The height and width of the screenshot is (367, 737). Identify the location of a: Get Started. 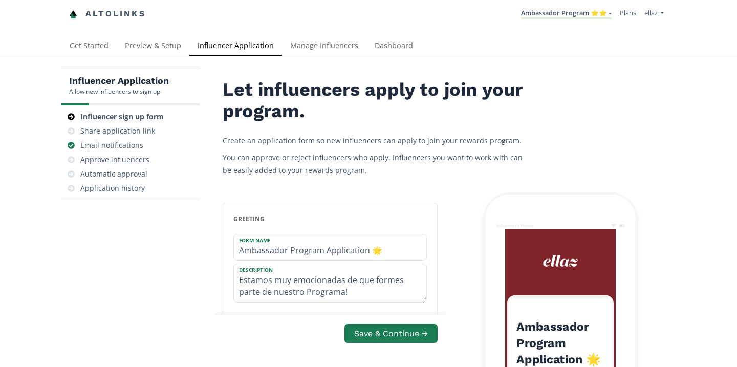
(89, 47).